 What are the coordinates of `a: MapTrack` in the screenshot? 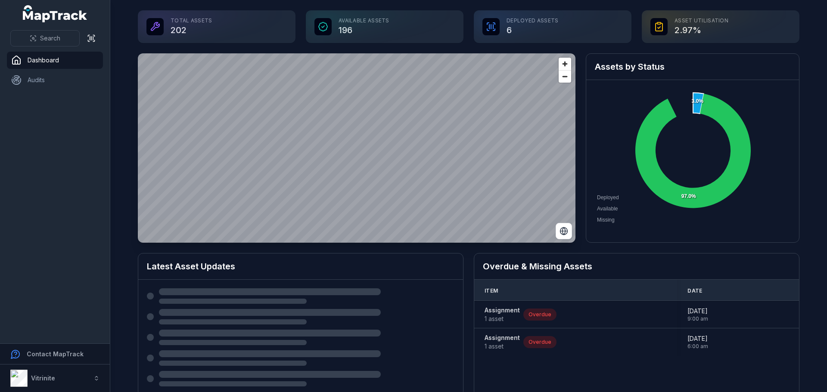 It's located at (55, 14).